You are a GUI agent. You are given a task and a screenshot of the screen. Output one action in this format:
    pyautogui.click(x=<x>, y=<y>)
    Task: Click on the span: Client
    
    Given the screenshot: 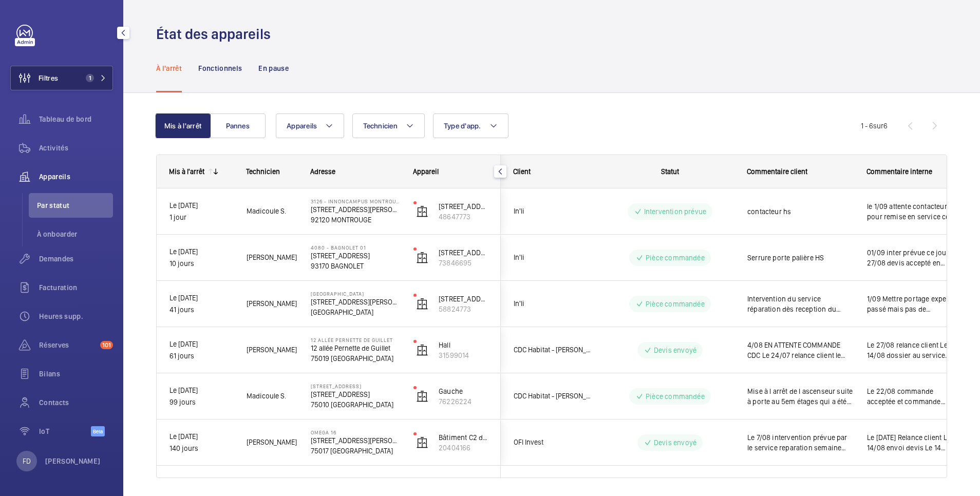 What is the action you would take?
    pyautogui.click(x=522, y=171)
    